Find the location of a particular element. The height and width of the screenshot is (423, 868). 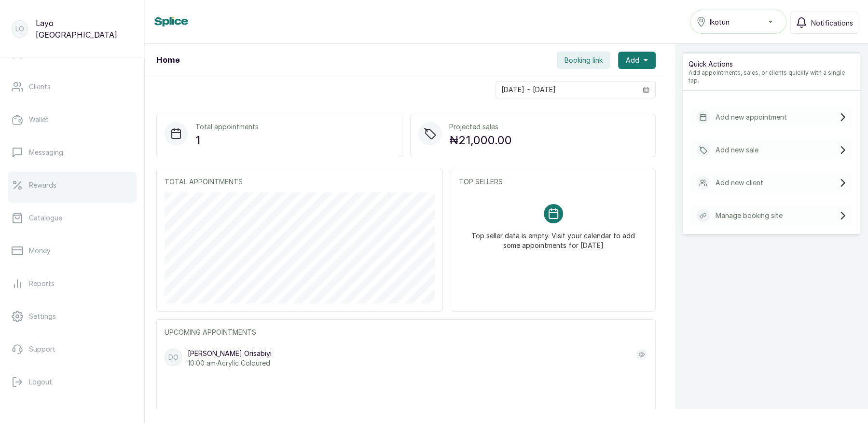

p: Wallet is located at coordinates (38, 120).